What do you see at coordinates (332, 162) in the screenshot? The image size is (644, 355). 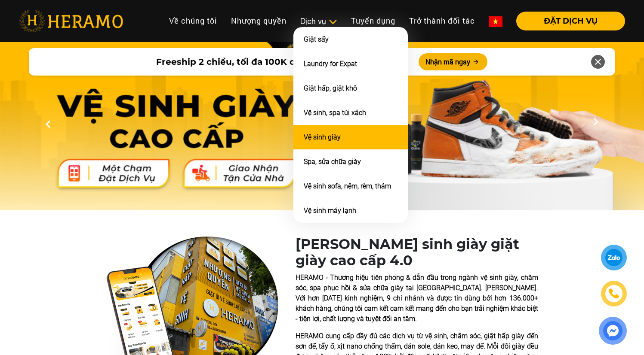 I see `a: Spa, sửa chữa giày` at bounding box center [332, 162].